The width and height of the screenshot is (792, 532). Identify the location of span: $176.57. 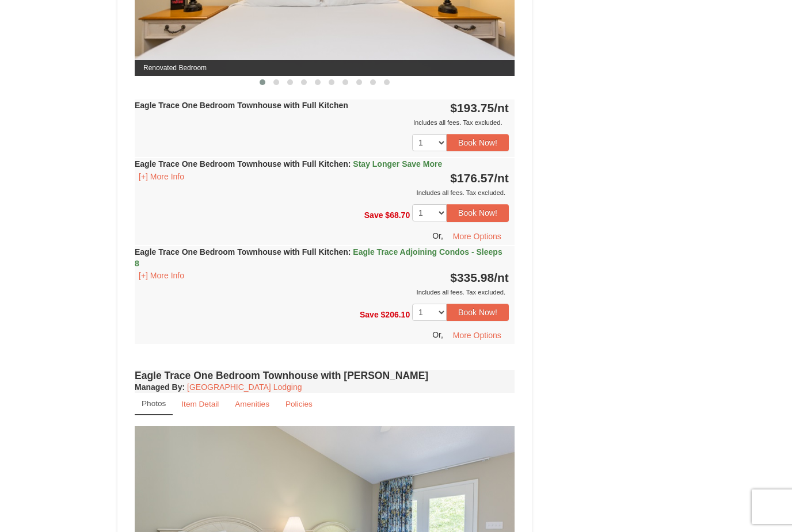
(472, 178).